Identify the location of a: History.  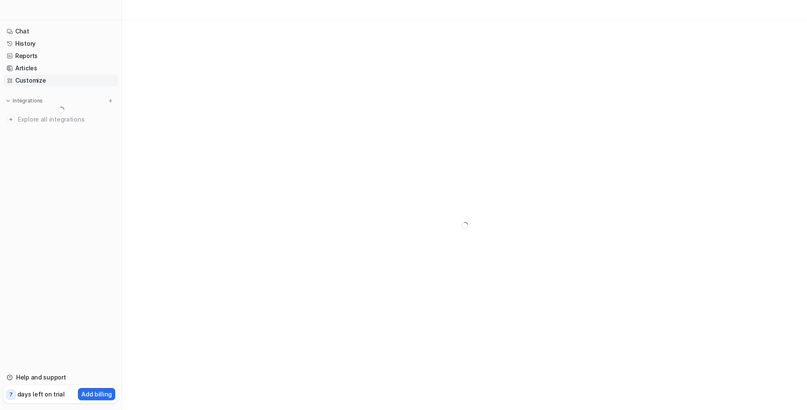
(61, 44).